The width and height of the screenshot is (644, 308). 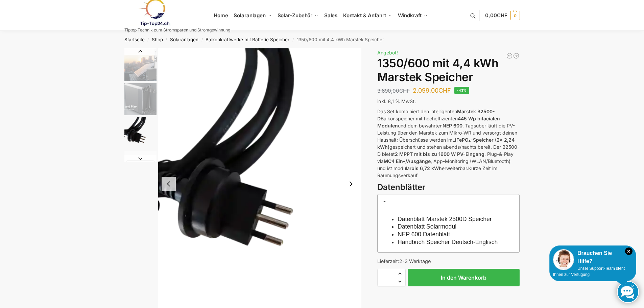 I want to click on a: Solar-Zubehör, so click(x=298, y=16).